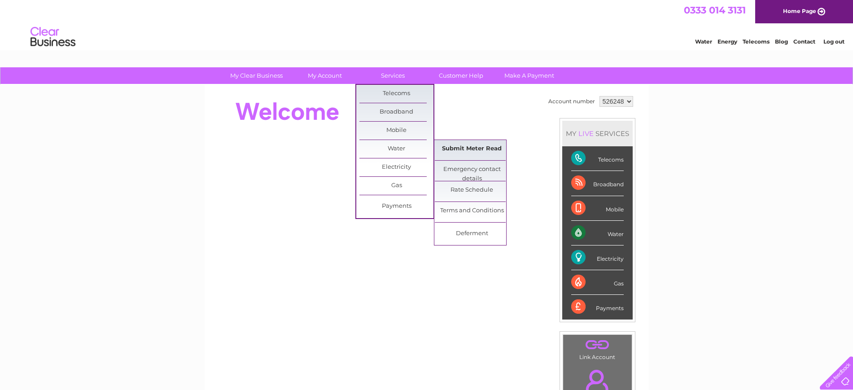 The height and width of the screenshot is (390, 853). Describe the element at coordinates (597, 183) in the screenshot. I see `div: Broadband` at that location.